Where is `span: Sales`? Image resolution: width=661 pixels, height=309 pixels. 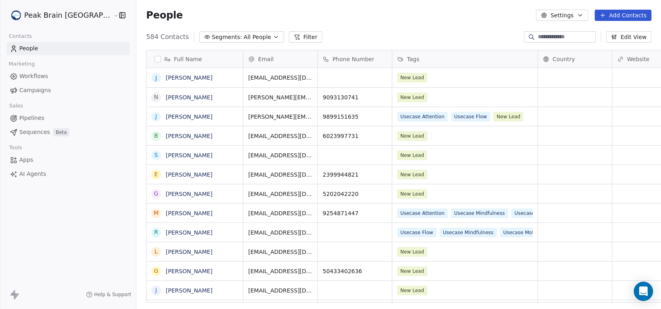 span: Sales is located at coordinates (16, 106).